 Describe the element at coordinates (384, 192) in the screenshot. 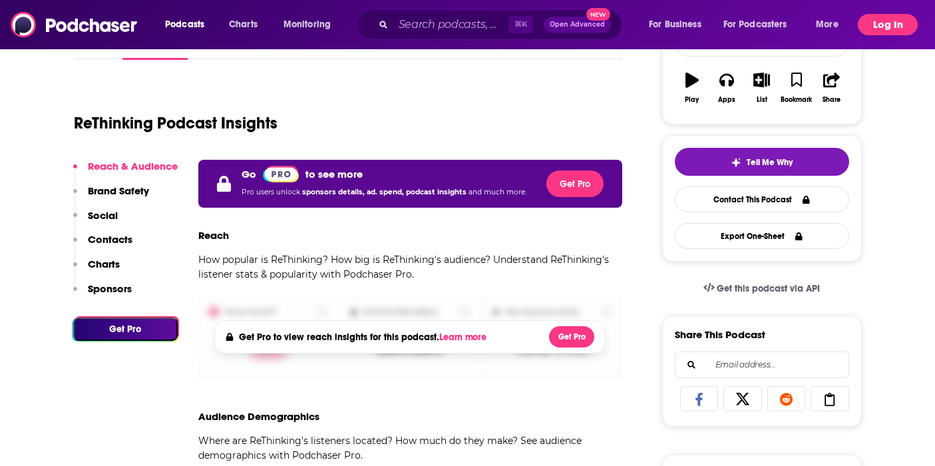

I see `p: Pro users unlock and much more.` at that location.